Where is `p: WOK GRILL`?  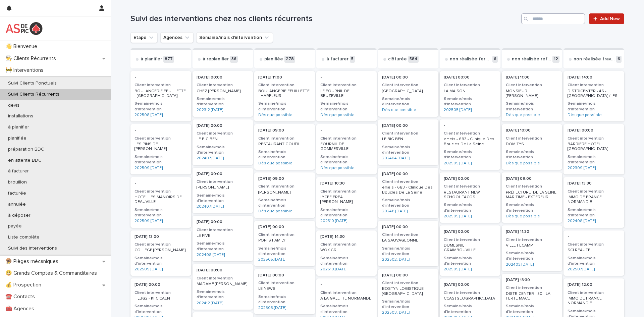
p: WOK GRILL is located at coordinates (347, 250).